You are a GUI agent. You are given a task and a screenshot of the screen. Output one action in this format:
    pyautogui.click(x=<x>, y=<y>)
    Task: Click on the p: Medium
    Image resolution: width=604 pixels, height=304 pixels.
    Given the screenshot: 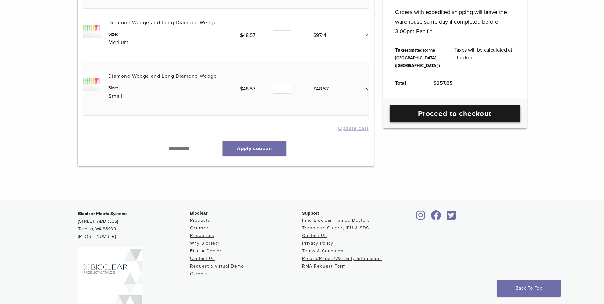 What is the action you would take?
    pyautogui.click(x=174, y=42)
    